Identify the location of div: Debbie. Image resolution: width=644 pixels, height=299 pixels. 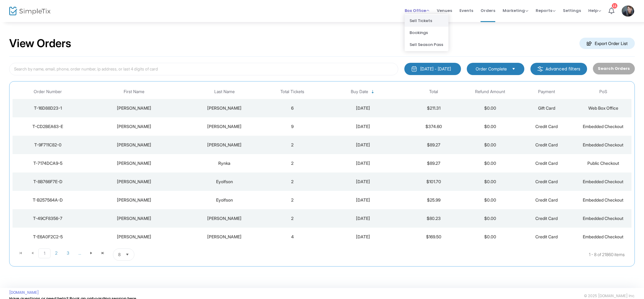
(134, 218).